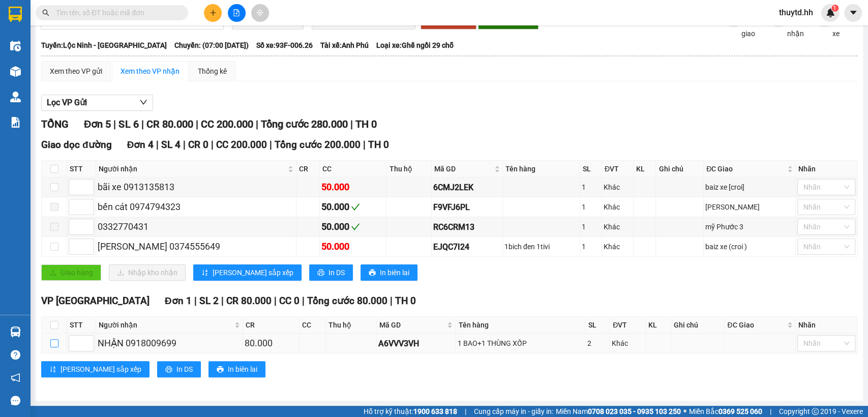 The width and height of the screenshot is (868, 417). Describe the element at coordinates (143, 102) in the screenshot. I see `span: down` at that location.